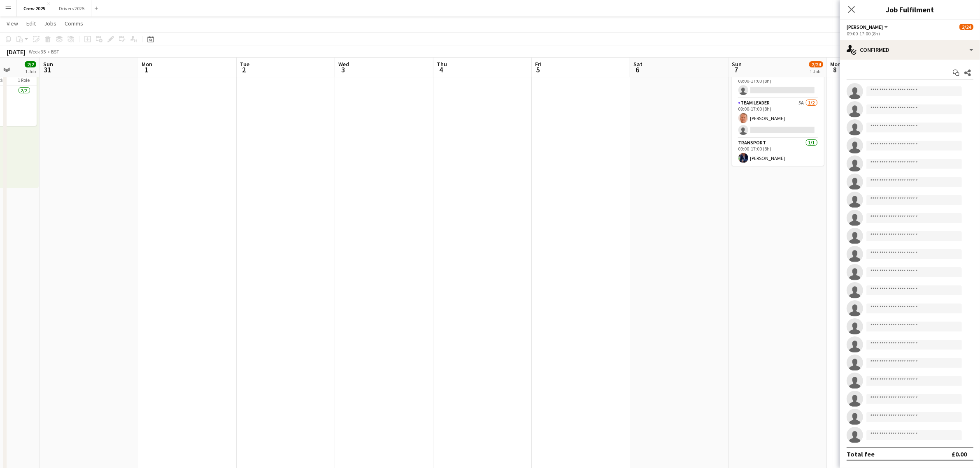  What do you see at coordinates (637, 69) in the screenshot?
I see `span: 6` at bounding box center [637, 69].